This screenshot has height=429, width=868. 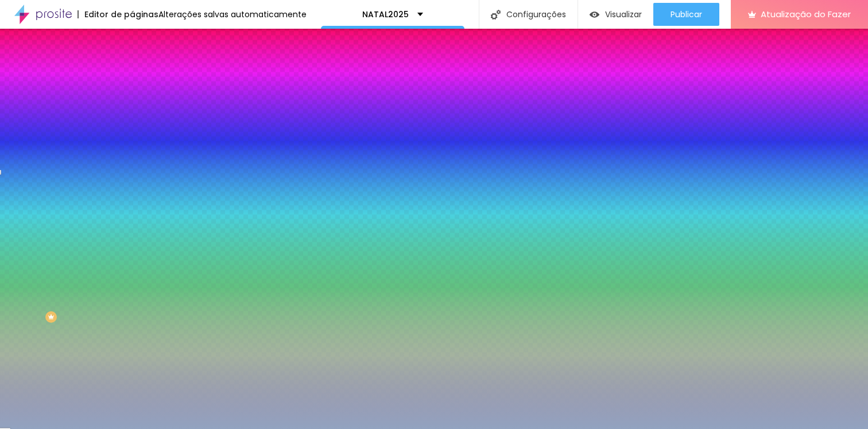 I want to click on img: Ícone, so click(x=496, y=14).